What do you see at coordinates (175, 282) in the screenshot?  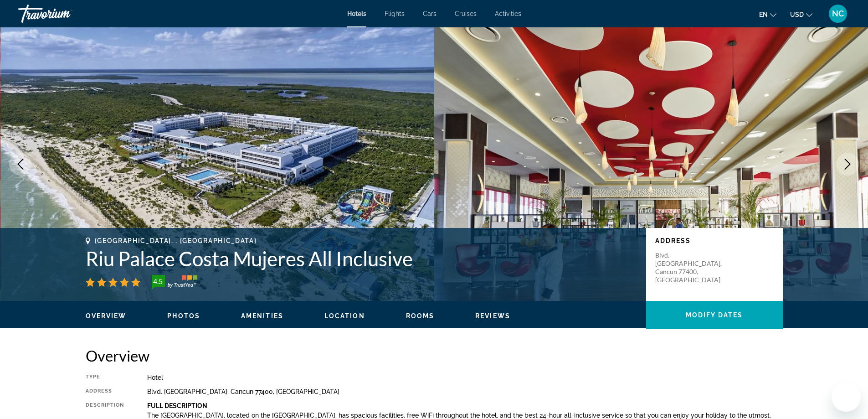 I see `img: TrustYou guest rating badge` at bounding box center [175, 282].